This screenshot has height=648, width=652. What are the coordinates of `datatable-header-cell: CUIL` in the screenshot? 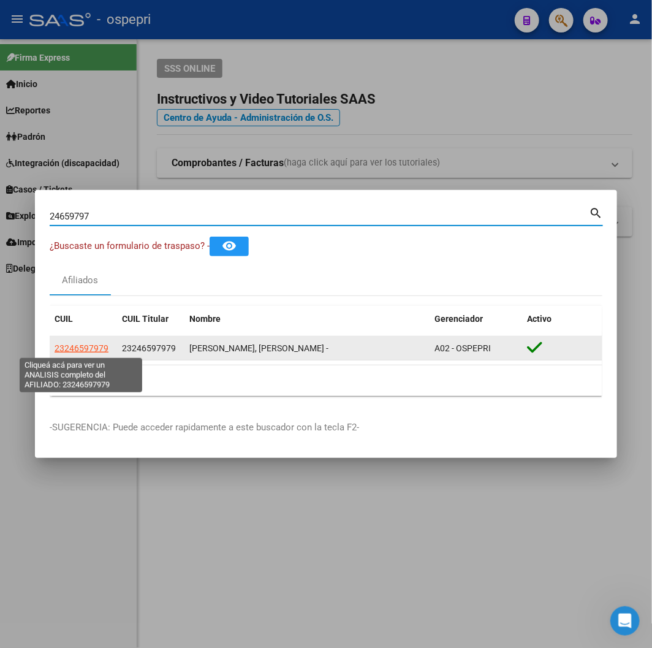 It's located at (83, 319).